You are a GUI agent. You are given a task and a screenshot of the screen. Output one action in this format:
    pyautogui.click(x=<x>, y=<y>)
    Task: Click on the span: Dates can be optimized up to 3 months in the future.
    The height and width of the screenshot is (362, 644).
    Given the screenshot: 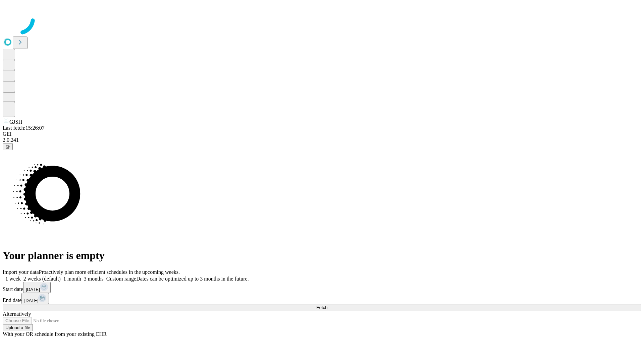 What is the action you would take?
    pyautogui.click(x=192, y=279)
    